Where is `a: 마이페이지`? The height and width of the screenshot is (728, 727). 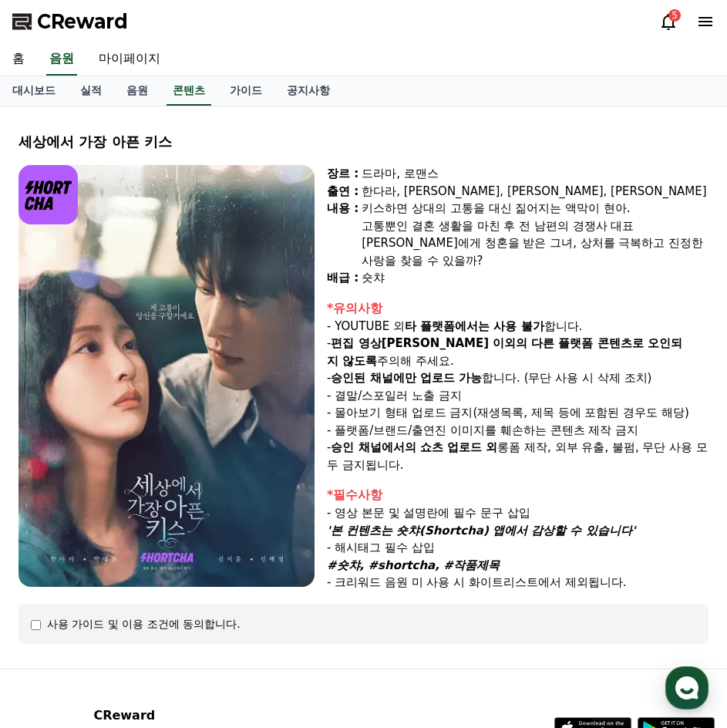
a: 마이페이지 is located at coordinates (130, 59).